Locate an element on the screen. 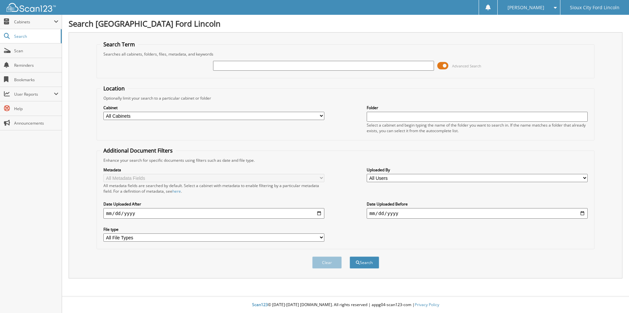 This screenshot has height=313, width=629. div: All metadata fields are searched by default. Select a cabinet with metadata to enable filtering b... is located at coordinates (214, 188).